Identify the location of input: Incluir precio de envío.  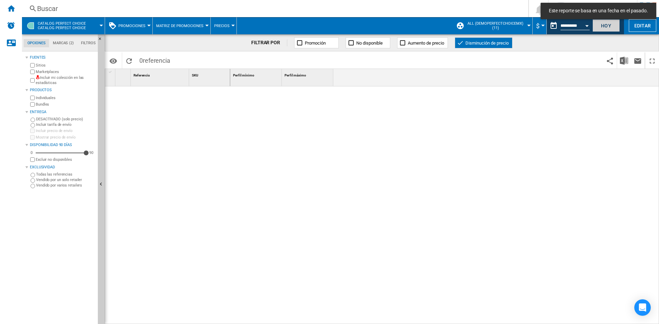
(32, 131).